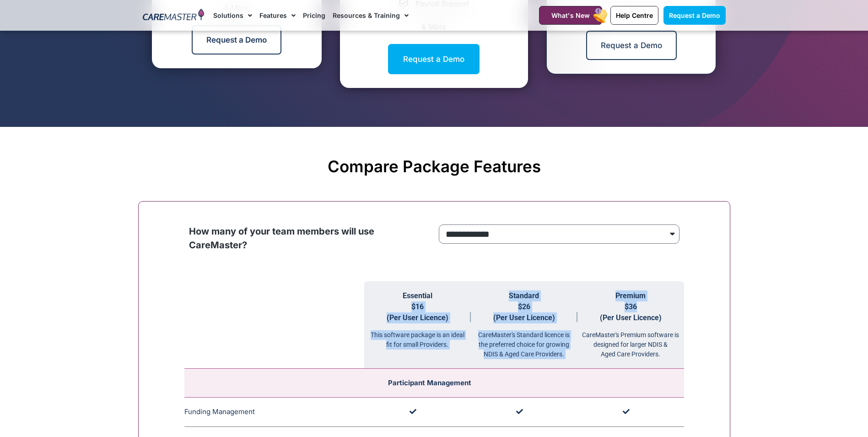 Image resolution: width=868 pixels, height=437 pixels. Describe the element at coordinates (570, 15) in the screenshot. I see `a: What's New` at that location.